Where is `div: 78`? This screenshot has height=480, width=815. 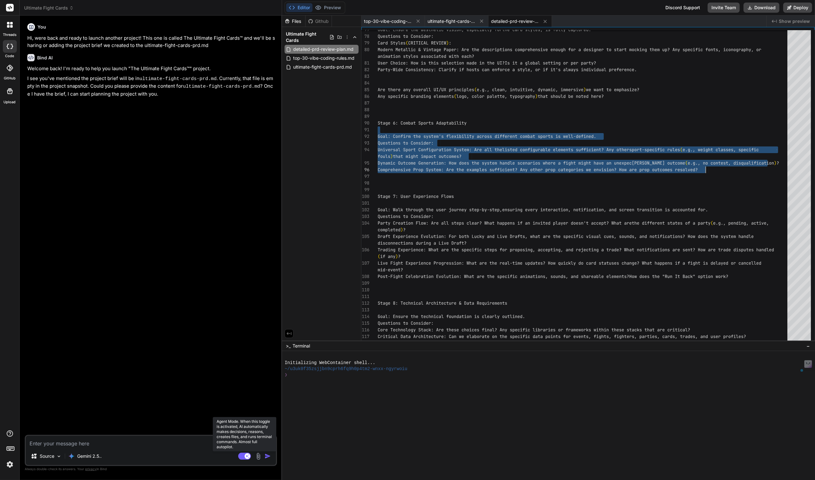
div: 78 is located at coordinates (365, 36).